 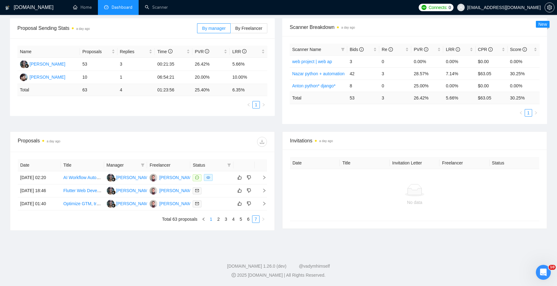 What do you see at coordinates (256, 219) in the screenshot?
I see `a: 7` at bounding box center [256, 219].